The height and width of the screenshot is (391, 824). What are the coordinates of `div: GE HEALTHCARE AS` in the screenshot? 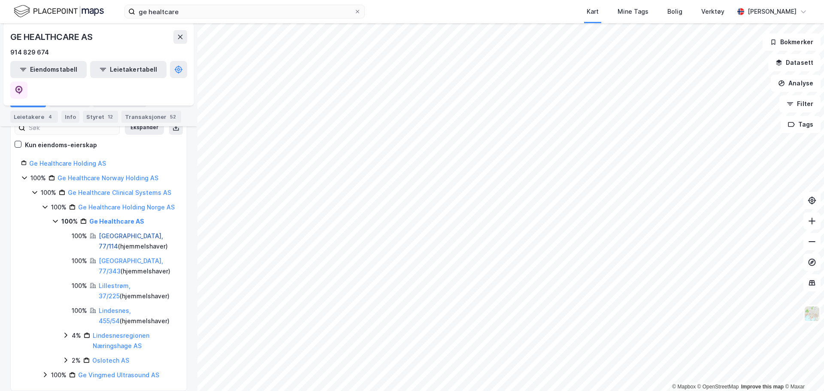 It's located at (52, 37).